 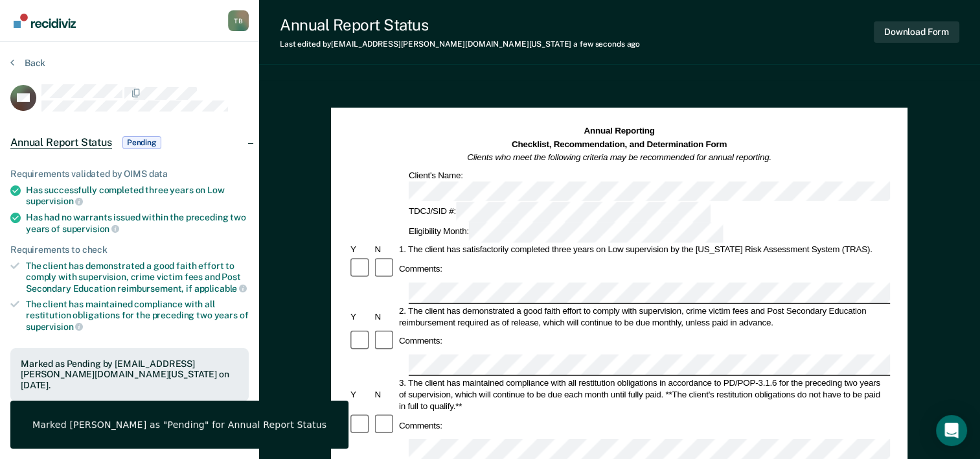 What do you see at coordinates (138, 196) in the screenshot?
I see `div: Has successfully completed three years on Low` at bounding box center [138, 196].